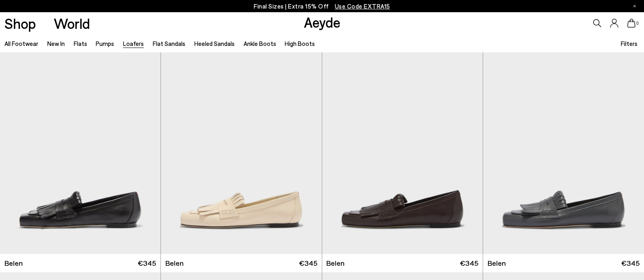 This screenshot has width=644, height=280. I want to click on a: All Footwear, so click(21, 44).